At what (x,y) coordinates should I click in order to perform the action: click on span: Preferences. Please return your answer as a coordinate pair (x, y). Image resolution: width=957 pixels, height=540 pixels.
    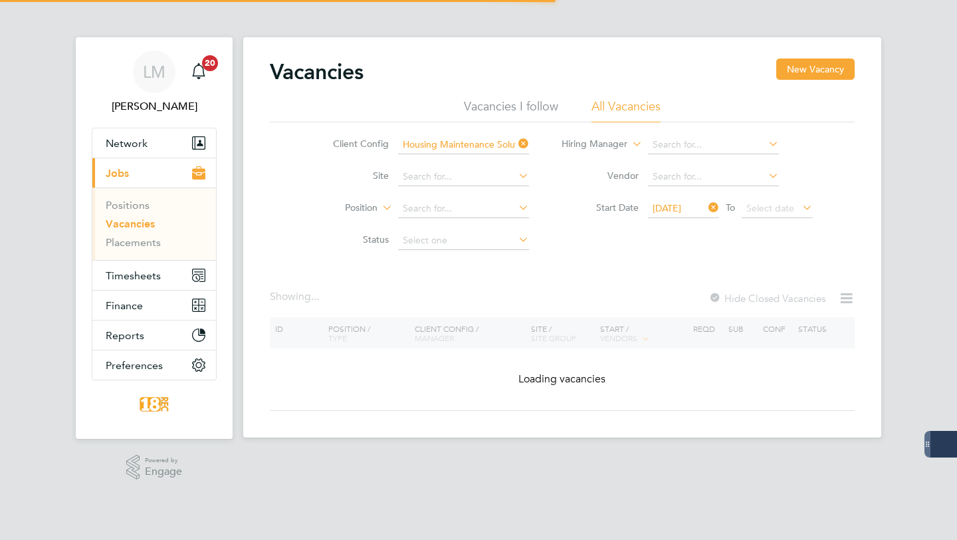
    Looking at the image, I should click on (134, 365).